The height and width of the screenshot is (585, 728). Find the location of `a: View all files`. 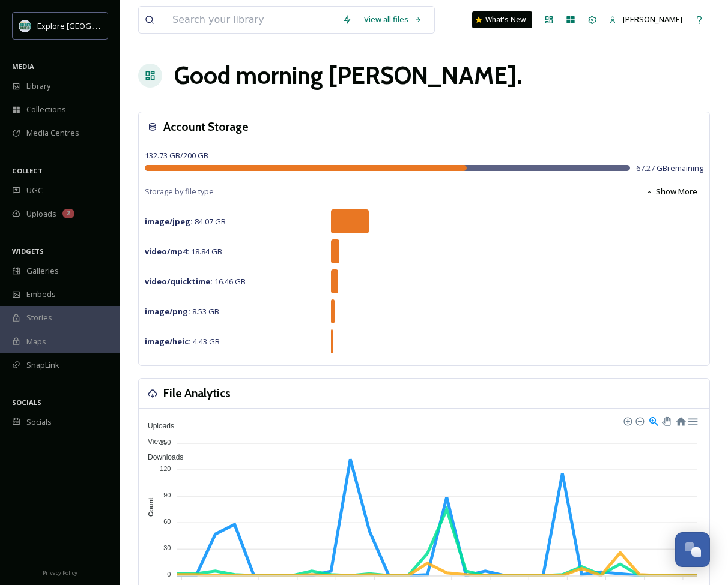

a: View all files is located at coordinates (393, 19).